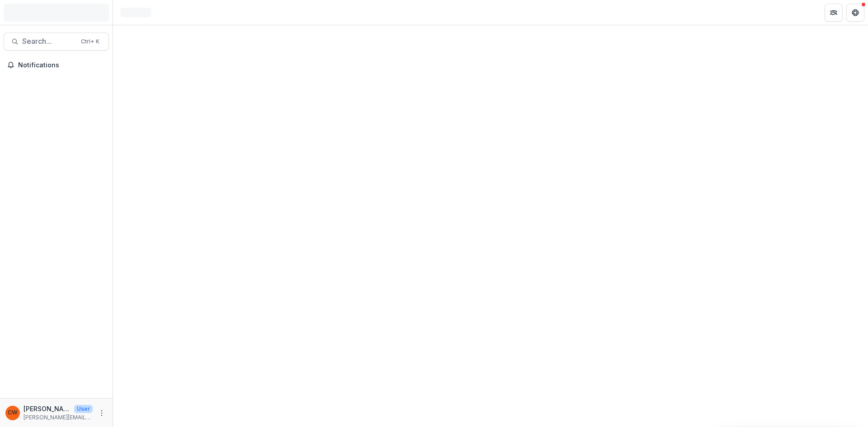 This screenshot has width=868, height=427. What do you see at coordinates (102, 413) in the screenshot?
I see `button: More` at bounding box center [102, 413].